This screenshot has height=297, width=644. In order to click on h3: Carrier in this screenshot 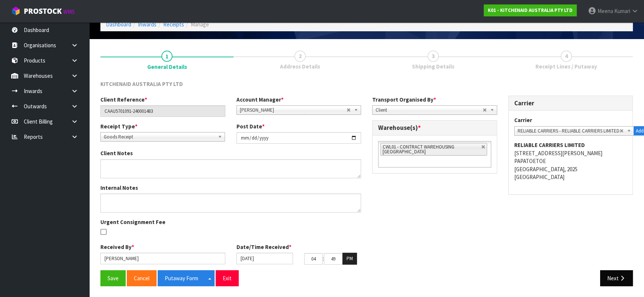, I will do `click(571, 103)`.